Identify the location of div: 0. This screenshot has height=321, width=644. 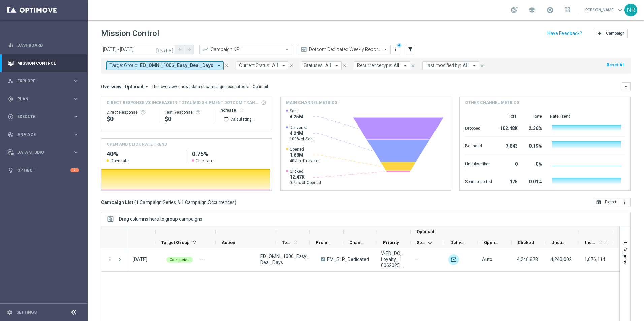
(509, 163).